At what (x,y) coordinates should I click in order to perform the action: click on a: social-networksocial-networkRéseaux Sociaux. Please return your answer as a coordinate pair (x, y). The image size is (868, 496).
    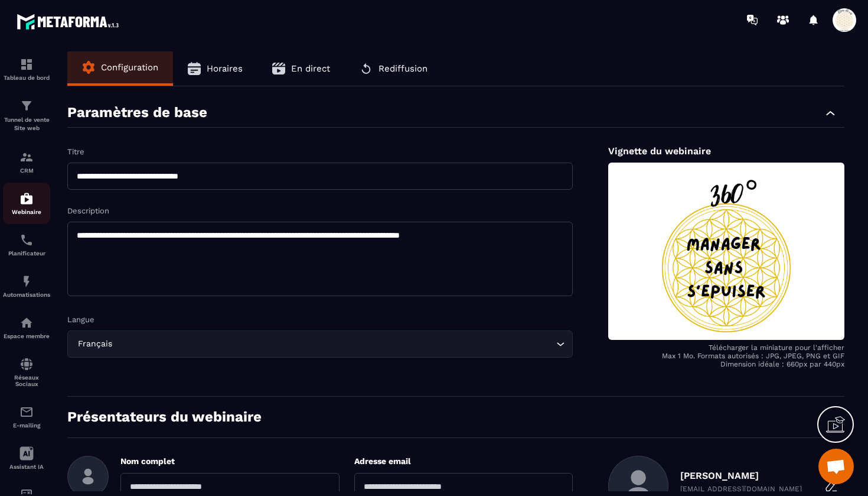
    Looking at the image, I should click on (27, 372).